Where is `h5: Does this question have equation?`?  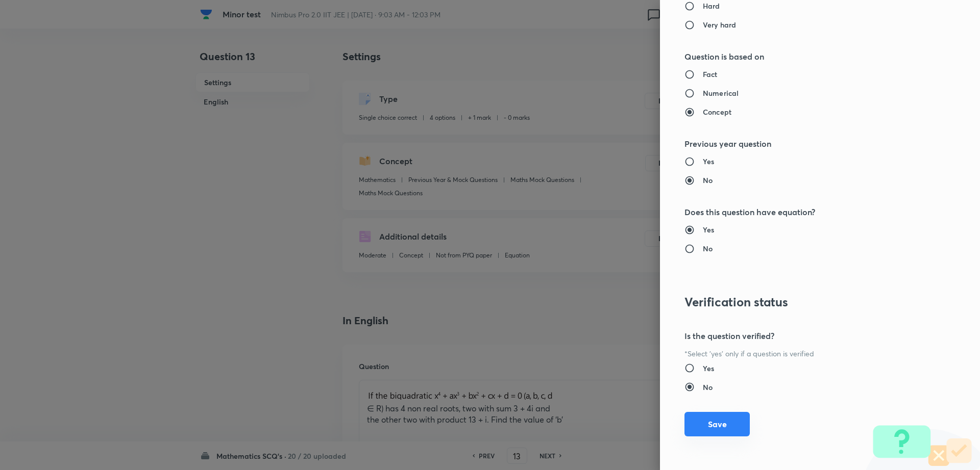
h5: Does this question have equation? is located at coordinates (803, 212).